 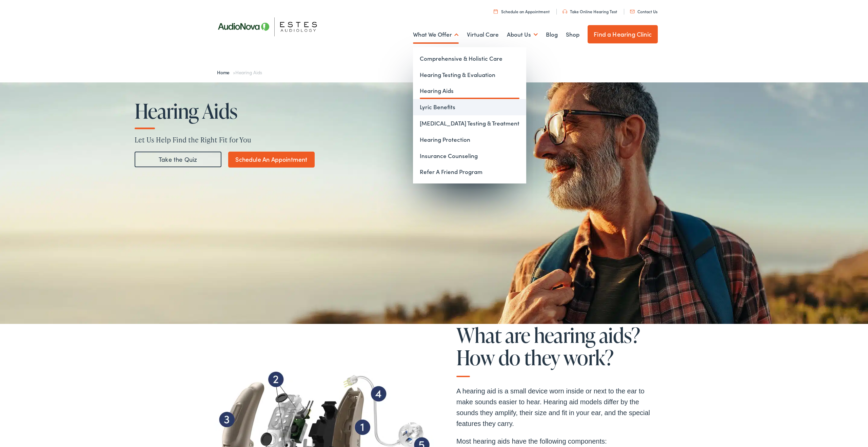 I want to click on a: Comprehensive & Holistic Care, so click(x=469, y=59).